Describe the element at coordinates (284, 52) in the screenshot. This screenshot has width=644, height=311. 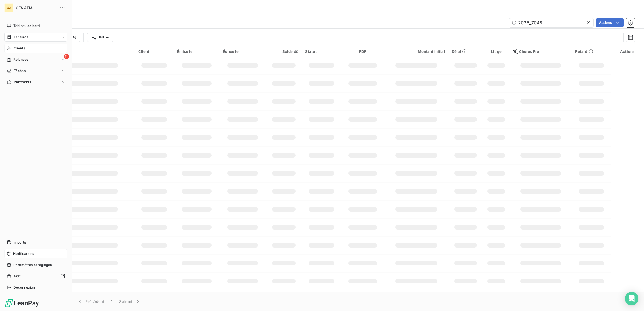
I see `div: Solde dû` at that location.